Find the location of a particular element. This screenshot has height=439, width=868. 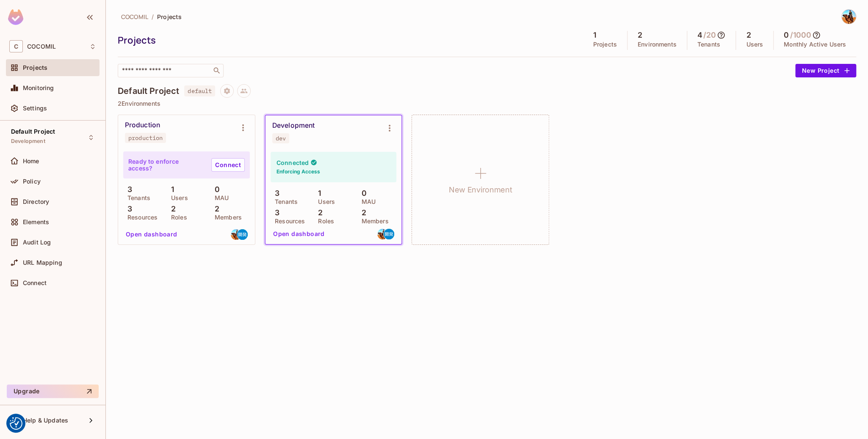

span: COCOMIL is located at coordinates (135, 17).